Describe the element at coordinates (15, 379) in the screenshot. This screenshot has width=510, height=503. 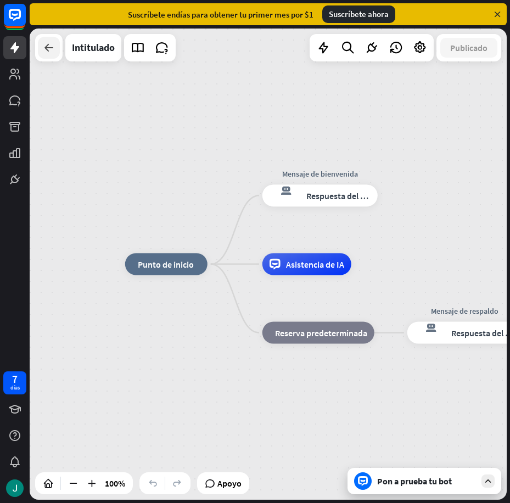
I see `font: 7` at that location.